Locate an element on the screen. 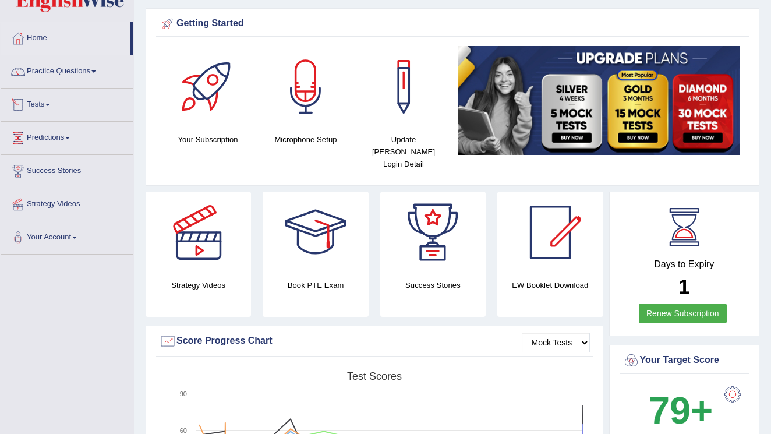  h4: EW Booklet Download is located at coordinates (549, 285).